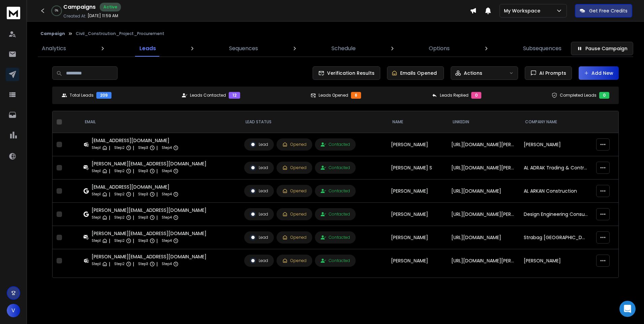 The width and height of the screenshot is (644, 324). What do you see at coordinates (416, 122) in the screenshot?
I see `th: NAME` at bounding box center [416, 122].